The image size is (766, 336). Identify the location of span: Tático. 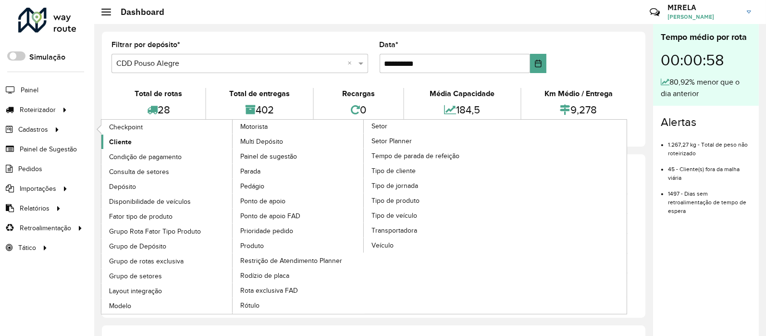
(27, 247).